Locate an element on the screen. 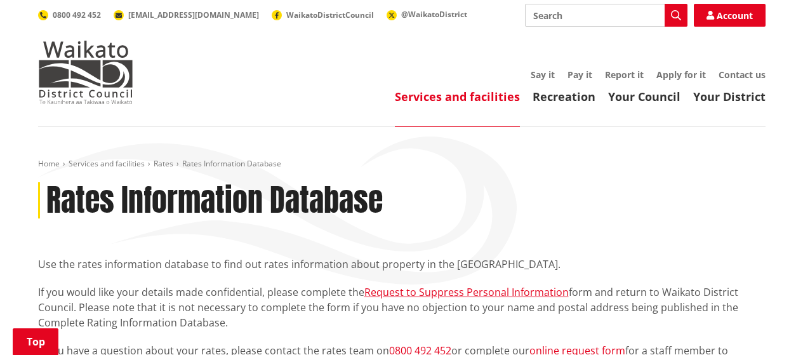 The width and height of the screenshot is (803, 355). h1: Rates Information Database is located at coordinates (215, 201).